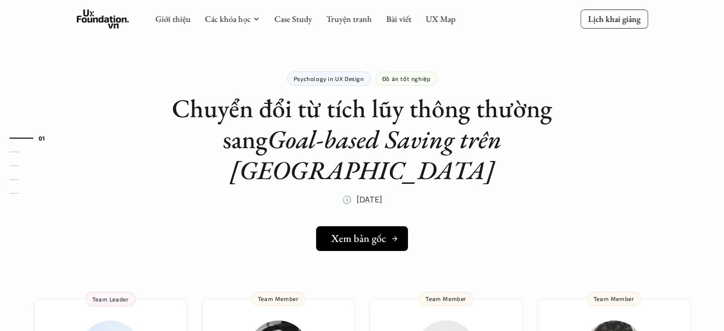  I want to click on strong: 05, so click(28, 193).